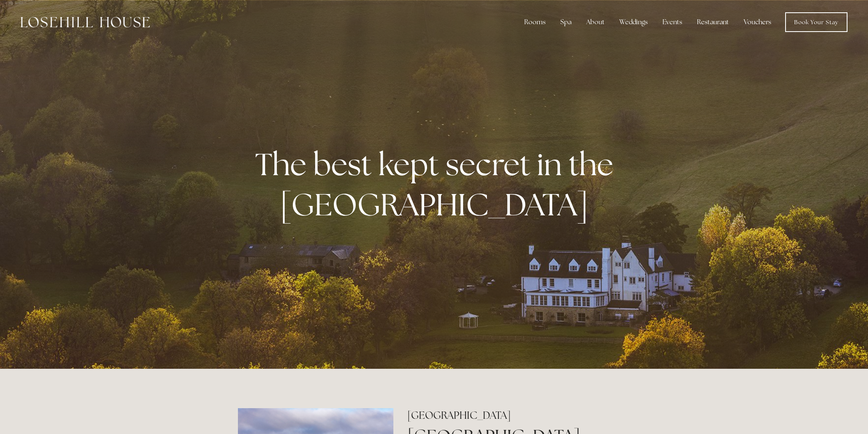 The width and height of the screenshot is (868, 434). Describe the element at coordinates (85, 22) in the screenshot. I see `img: Losehill House` at that location.